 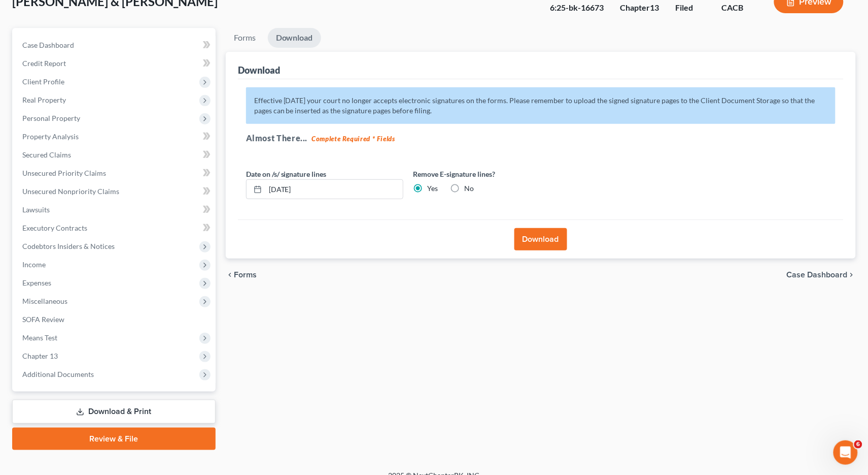 What do you see at coordinates (40, 355) in the screenshot?
I see `span: Chapter 13` at bounding box center [40, 355].